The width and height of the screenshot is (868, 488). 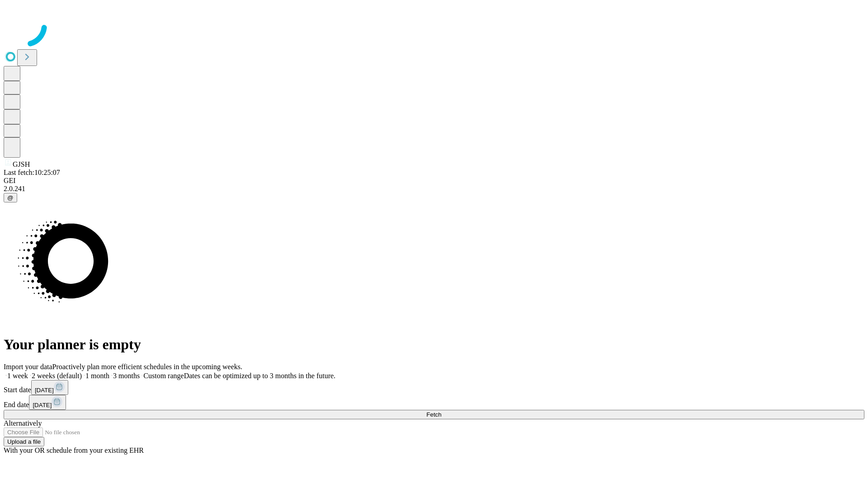 What do you see at coordinates (21, 164) in the screenshot?
I see `span: GJSH` at bounding box center [21, 164].